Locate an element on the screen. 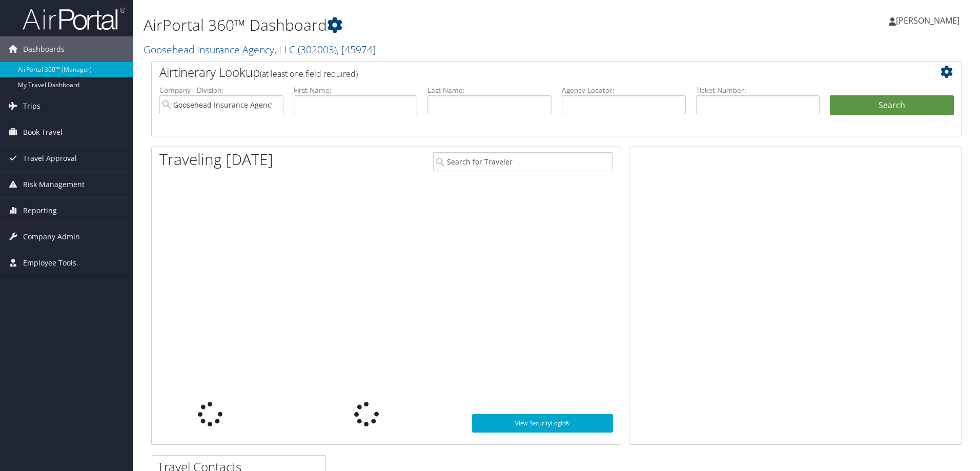  span: Book Travel is located at coordinates (42, 132).